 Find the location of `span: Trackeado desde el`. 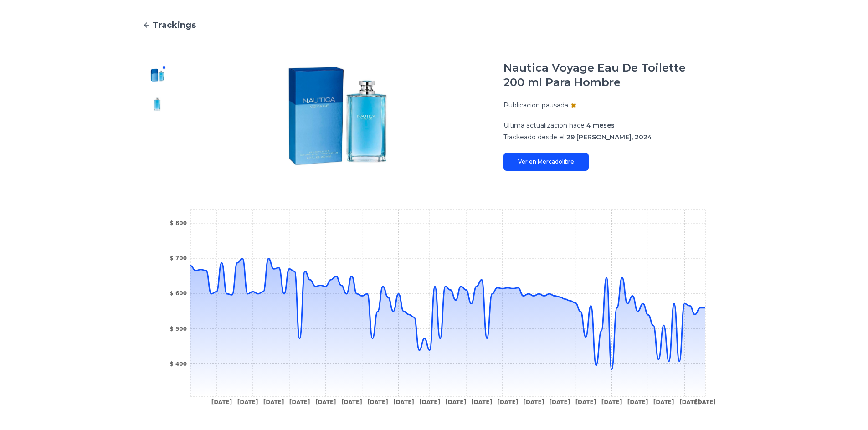

span: Trackeado desde el is located at coordinates (534, 137).